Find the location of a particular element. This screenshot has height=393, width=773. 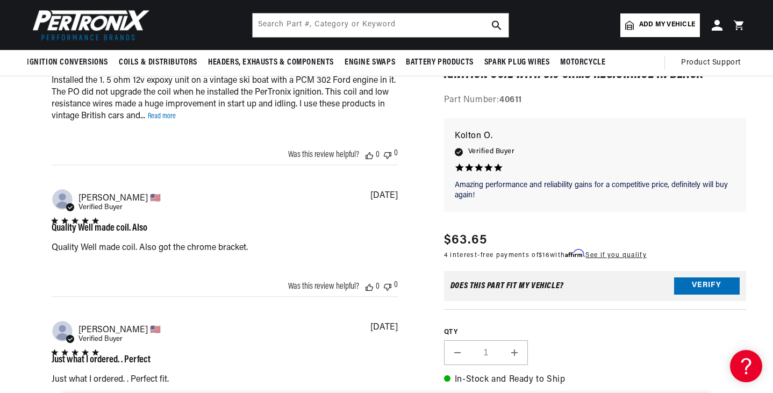

a: See if you qualify - Learn more about Affirm Financing (opens in modal) is located at coordinates (615, 255).